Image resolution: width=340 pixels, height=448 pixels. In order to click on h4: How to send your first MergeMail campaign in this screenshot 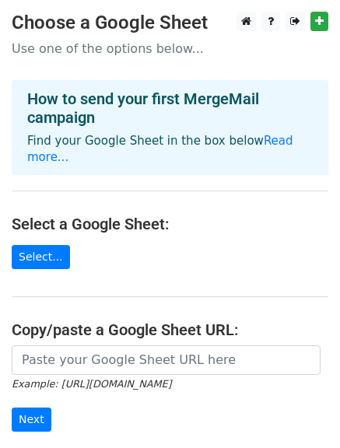, I will do `click(169, 108)`.